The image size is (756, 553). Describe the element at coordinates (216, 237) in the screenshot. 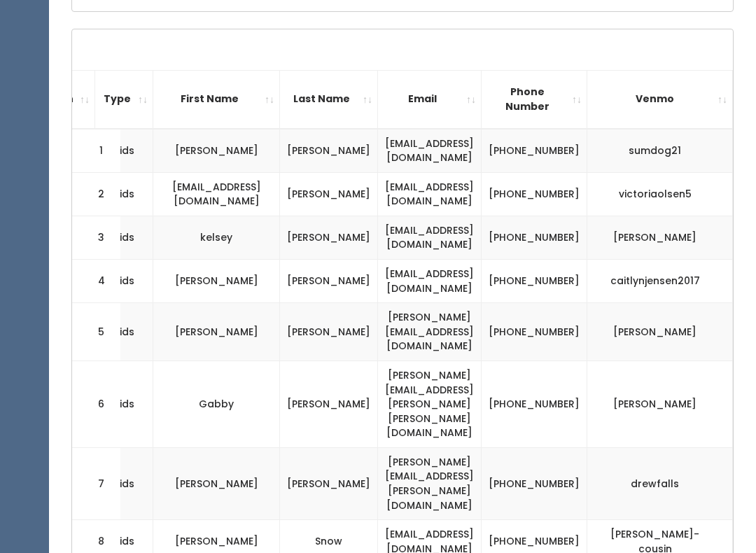

I see `td: kelsey` at that location.